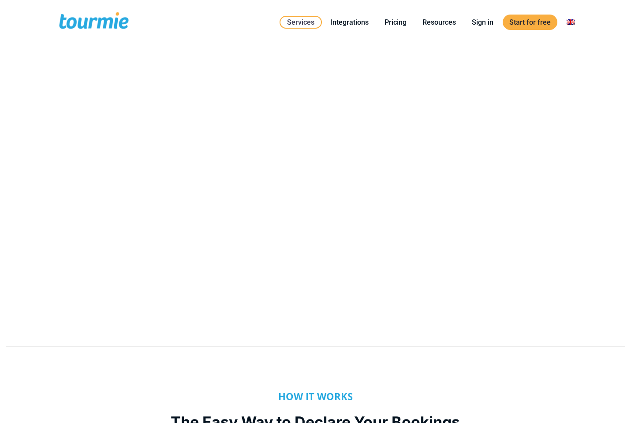 This screenshot has height=423, width=631. Describe the element at coordinates (301, 22) in the screenshot. I see `a: Services` at that location.